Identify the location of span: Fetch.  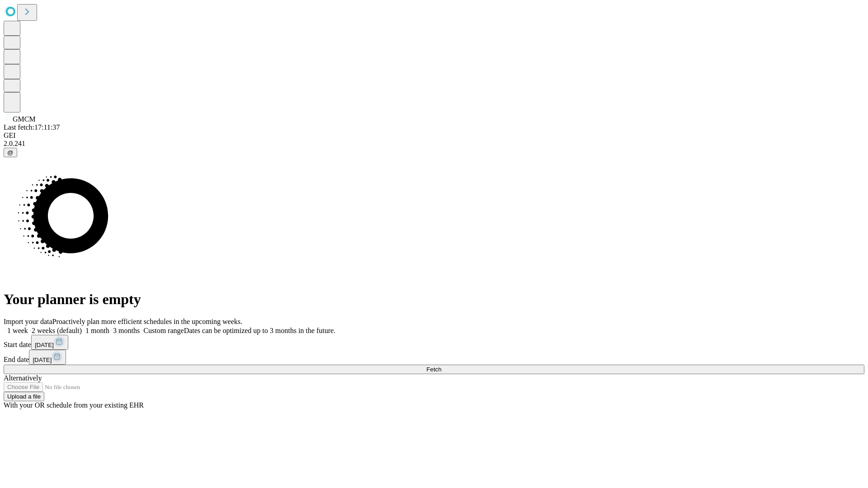
(434, 369).